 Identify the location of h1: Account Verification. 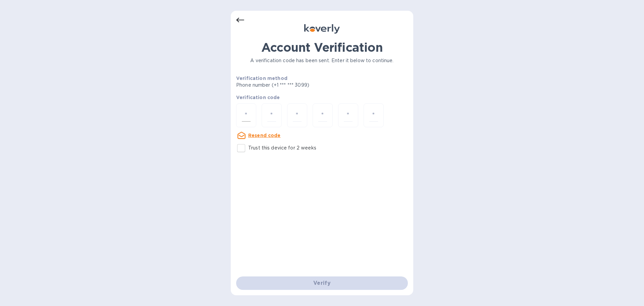
(322, 48).